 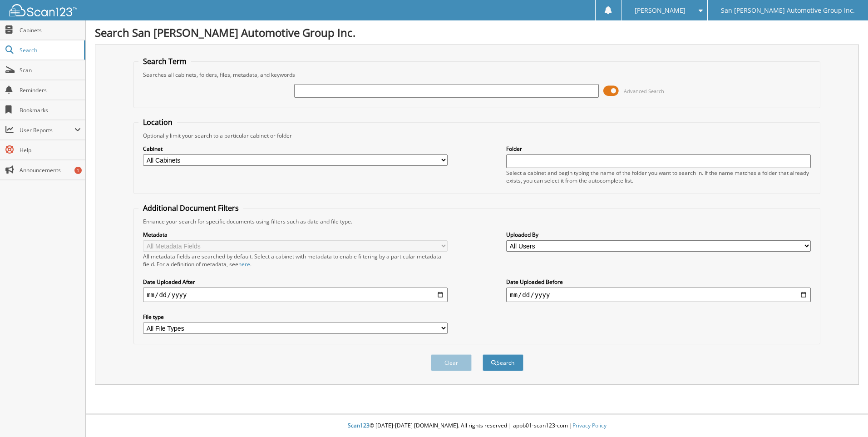 I want to click on label: Folder, so click(x=659, y=148).